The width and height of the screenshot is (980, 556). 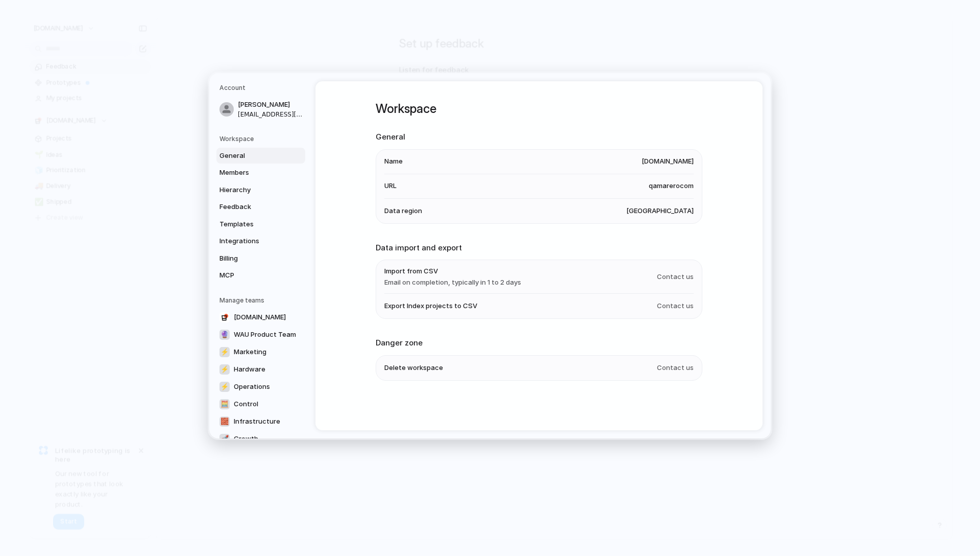 I want to click on span: WAU Product Team, so click(x=265, y=335).